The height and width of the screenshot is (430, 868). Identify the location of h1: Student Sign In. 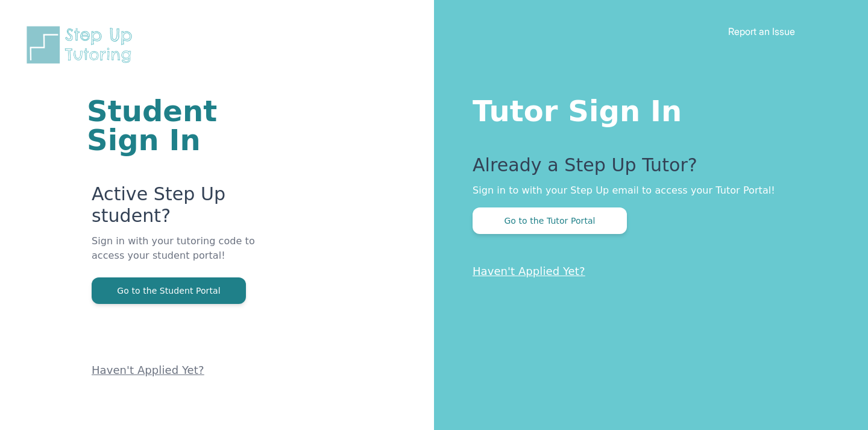
(188, 126).